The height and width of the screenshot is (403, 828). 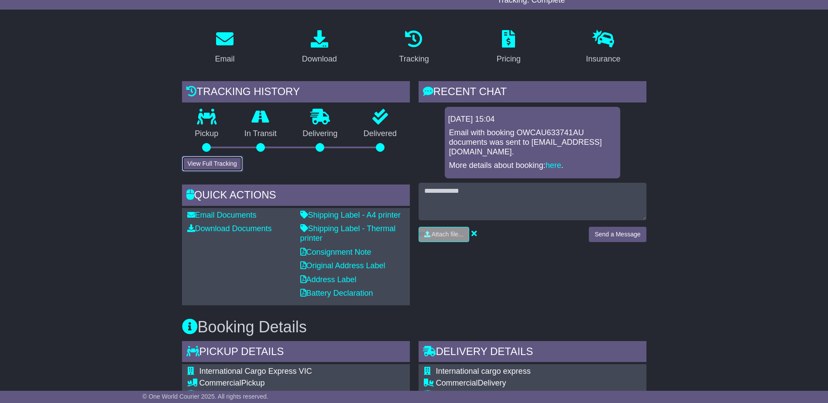 I want to click on div: Email, so click(x=224, y=59).